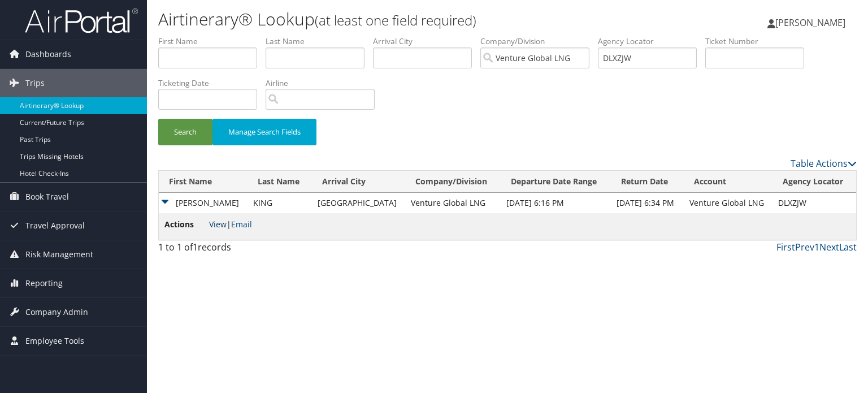 The height and width of the screenshot is (393, 868). Describe the element at coordinates (55, 226) in the screenshot. I see `span: Travel Approval` at that location.